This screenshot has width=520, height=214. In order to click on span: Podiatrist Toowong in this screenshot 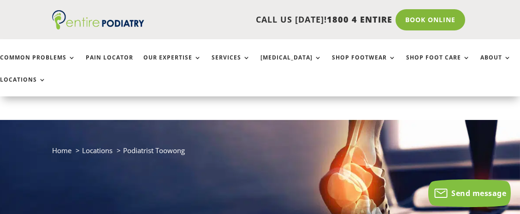, I will do `click(154, 150)`.